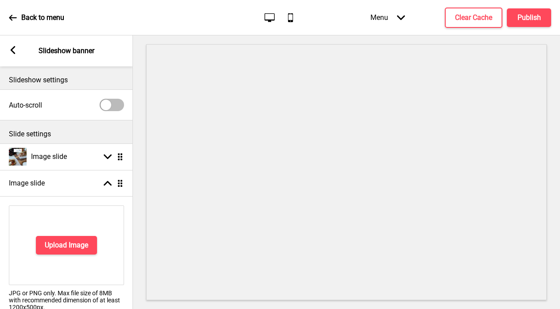  What do you see at coordinates (474, 18) in the screenshot?
I see `button: Clear Cache` at bounding box center [474, 18].